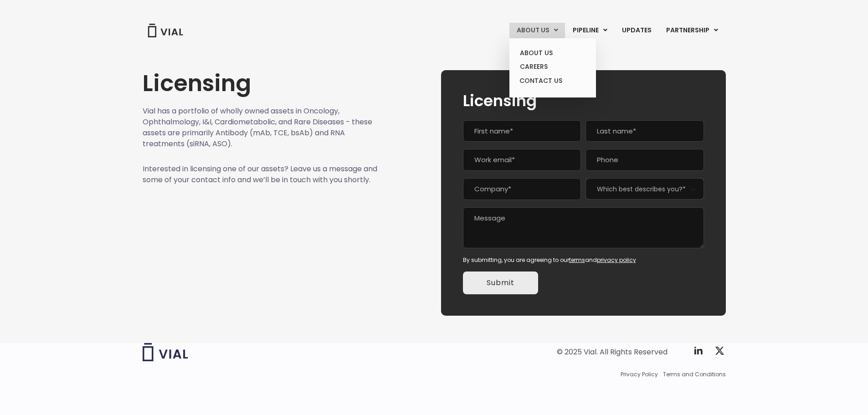 This screenshot has height=415, width=868. Describe the element at coordinates (500, 283) in the screenshot. I see `input: Submit` at that location.